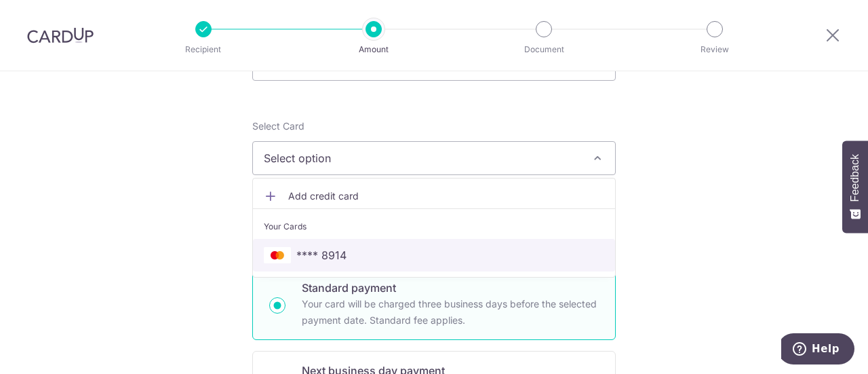 The image size is (868, 374). Describe the element at coordinates (422, 158) in the screenshot. I see `span: Select option` at that location.